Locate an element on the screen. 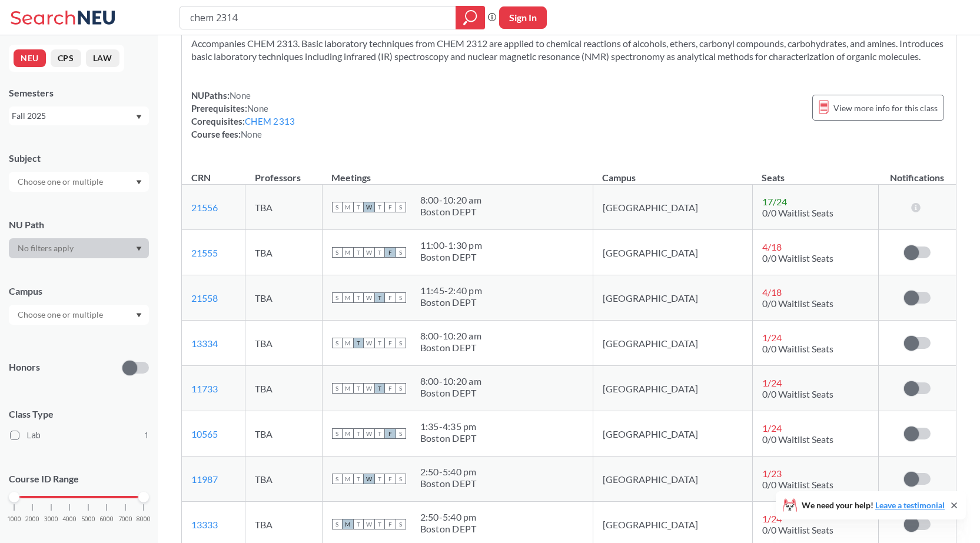  span: View more info for this class is located at coordinates (885, 108).